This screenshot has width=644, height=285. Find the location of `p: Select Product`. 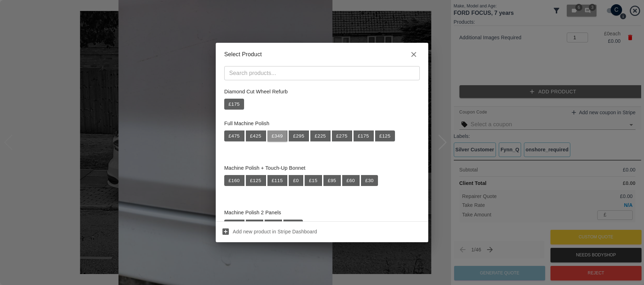

p: Select Product is located at coordinates (243, 54).